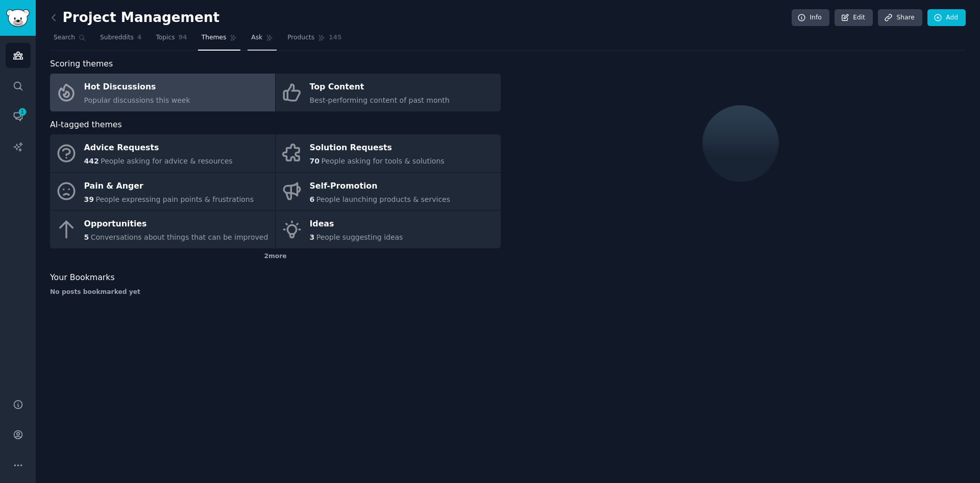 The height and width of the screenshot is (483, 980). Describe the element at coordinates (180, 237) in the screenshot. I see `span: Conversations about things that can be improved` at that location.